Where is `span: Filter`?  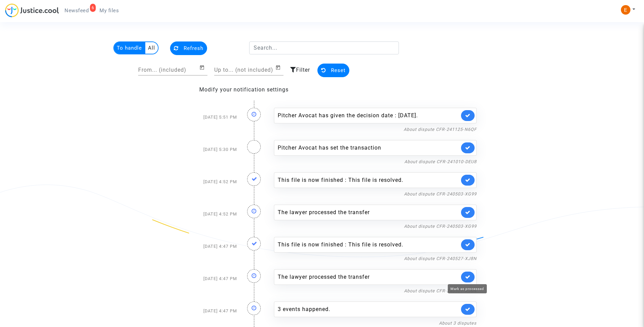 span: Filter is located at coordinates (303, 69).